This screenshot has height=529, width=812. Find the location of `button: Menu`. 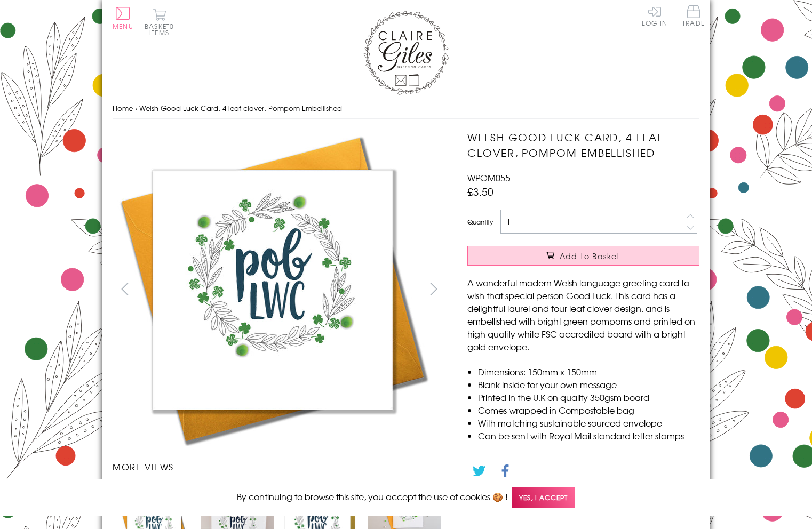

button: Menu is located at coordinates (123, 18).